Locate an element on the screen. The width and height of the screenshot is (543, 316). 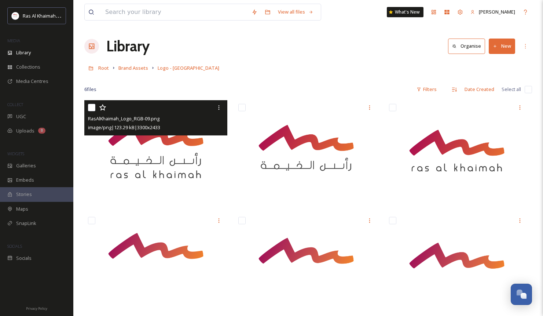
span: Socials is located at coordinates (24, 258).